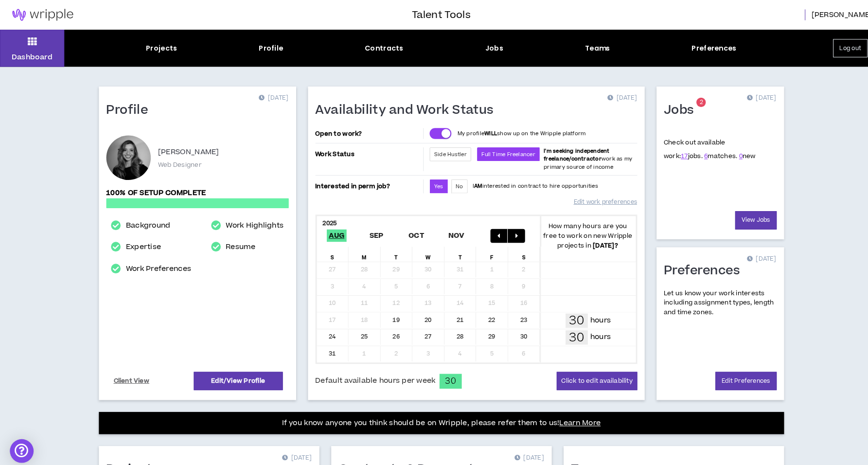 This screenshot has height=465, width=868. I want to click on div: Karla V., so click(126, 155).